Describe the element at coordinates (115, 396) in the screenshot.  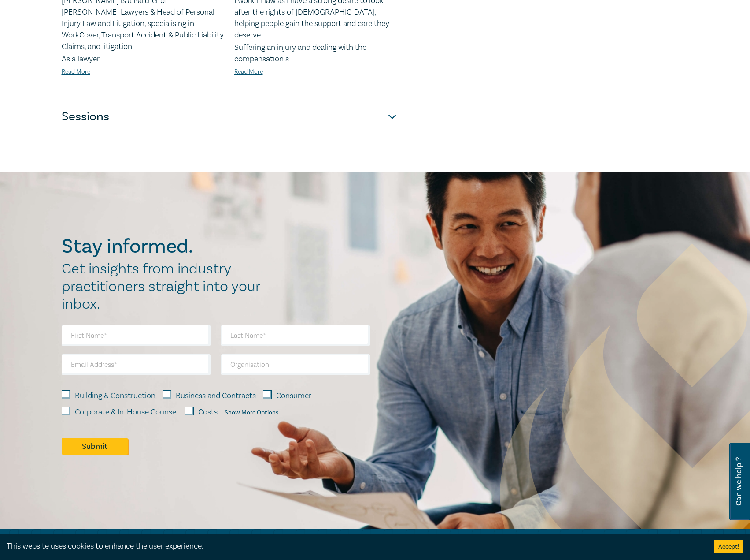
I see `label: Building & Construction` at that location.